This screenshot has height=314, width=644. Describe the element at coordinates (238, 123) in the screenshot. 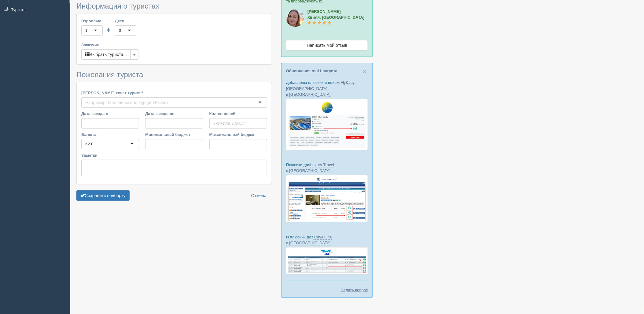

I see `input: 7-10 или 7,10,14` at that location.